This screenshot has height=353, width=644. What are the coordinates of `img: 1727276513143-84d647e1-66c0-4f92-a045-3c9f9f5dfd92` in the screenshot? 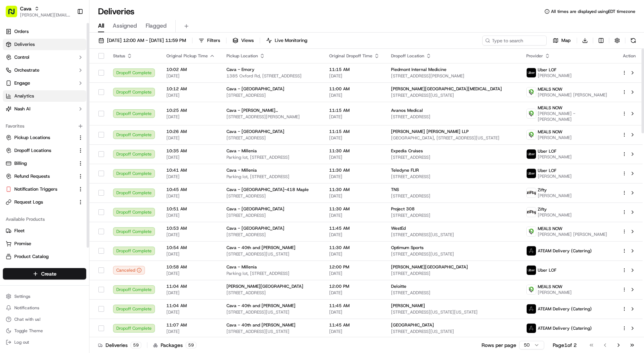 It's located at (22, 75).